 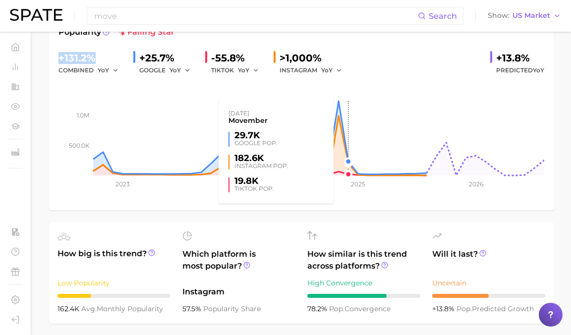 I want to click on div: 7 / 10, so click(x=364, y=296).